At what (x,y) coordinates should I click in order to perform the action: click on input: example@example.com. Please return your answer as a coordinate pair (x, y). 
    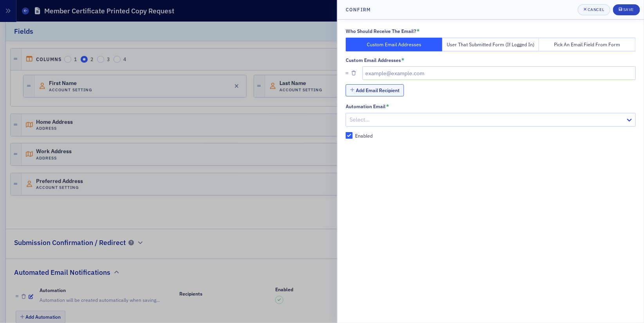
    Looking at the image, I should click on (499, 73).